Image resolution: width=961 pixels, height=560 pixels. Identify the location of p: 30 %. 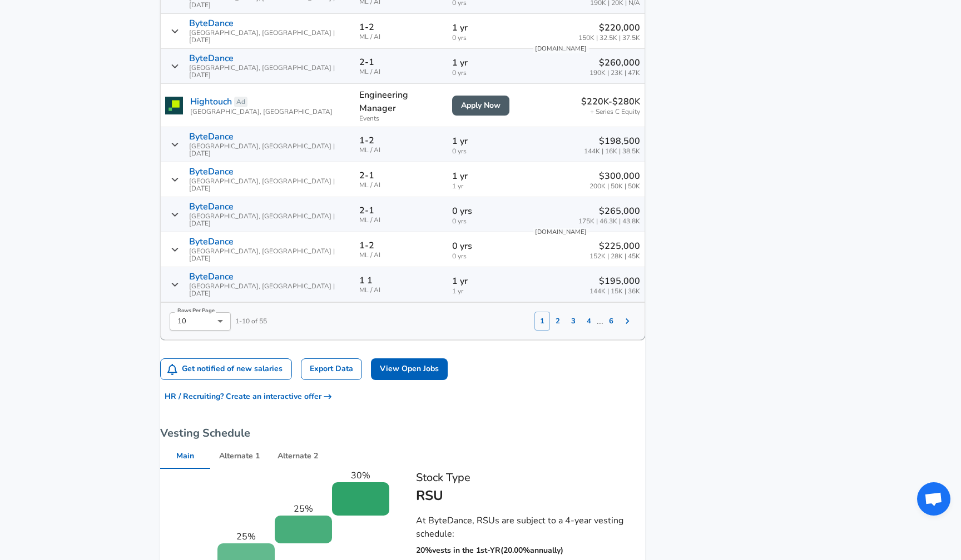
(361, 475).